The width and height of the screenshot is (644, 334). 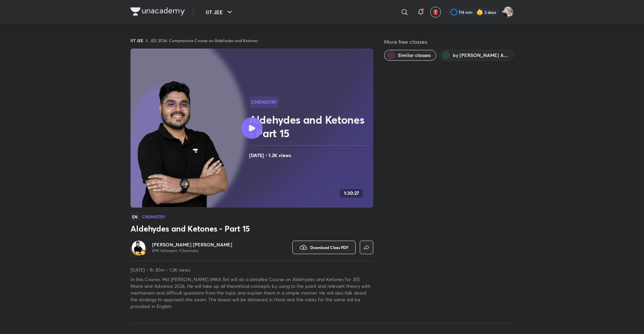 What do you see at coordinates (139, 247) in the screenshot?
I see `a: Avatarbadge` at bounding box center [139, 247].